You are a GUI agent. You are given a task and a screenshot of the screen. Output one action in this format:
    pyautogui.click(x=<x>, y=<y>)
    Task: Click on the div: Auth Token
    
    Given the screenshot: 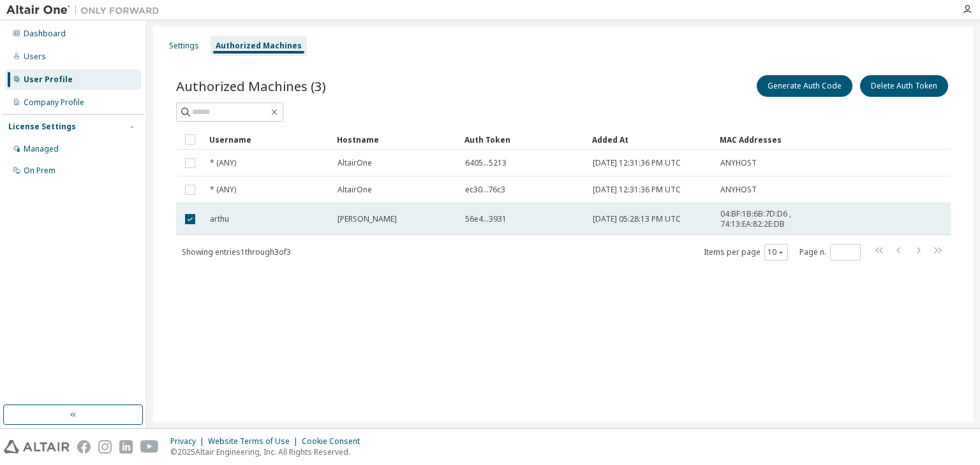 What is the action you would take?
    pyautogui.click(x=523, y=140)
    